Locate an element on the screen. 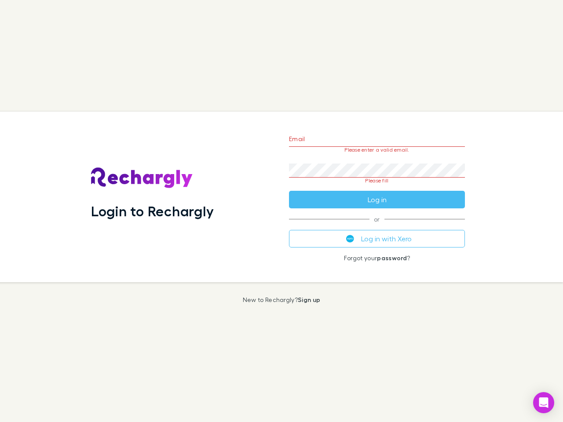  span: or is located at coordinates (377, 219).